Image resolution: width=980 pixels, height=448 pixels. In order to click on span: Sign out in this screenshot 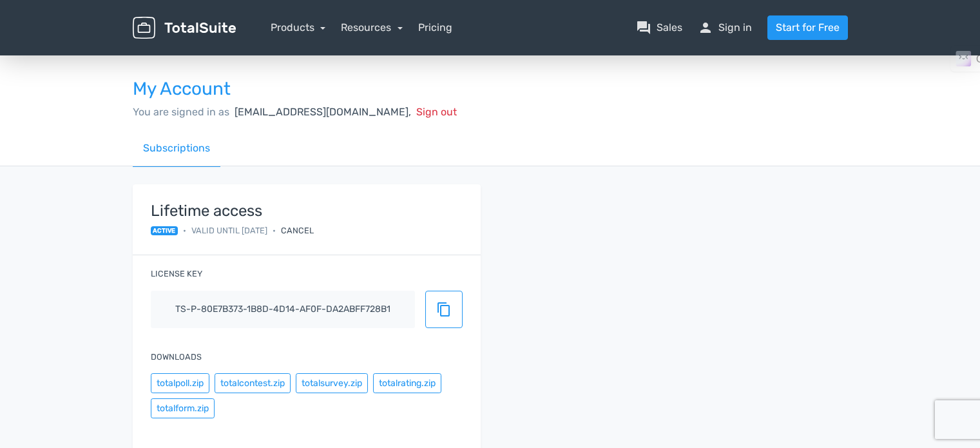, I will do `click(436, 112)`.